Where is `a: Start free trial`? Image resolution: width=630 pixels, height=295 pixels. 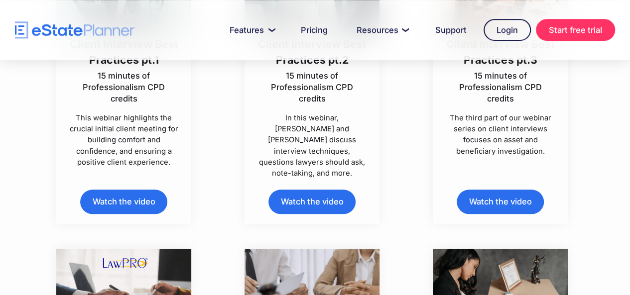 a: Start free trial is located at coordinates (576, 30).